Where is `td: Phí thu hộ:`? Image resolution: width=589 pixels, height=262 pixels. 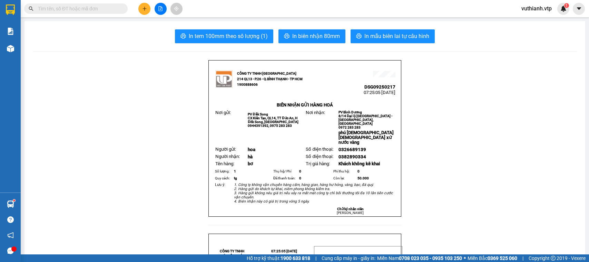 td: Phí thu hộ: is located at coordinates (345, 171).